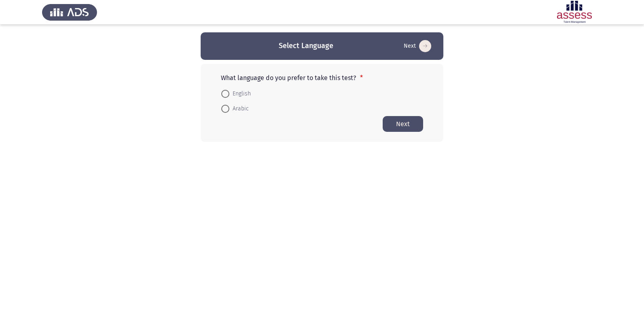 Image resolution: width=644 pixels, height=313 pixels. I want to click on img: Assessment logo of ASSESS Employability - EBI, so click(574, 12).